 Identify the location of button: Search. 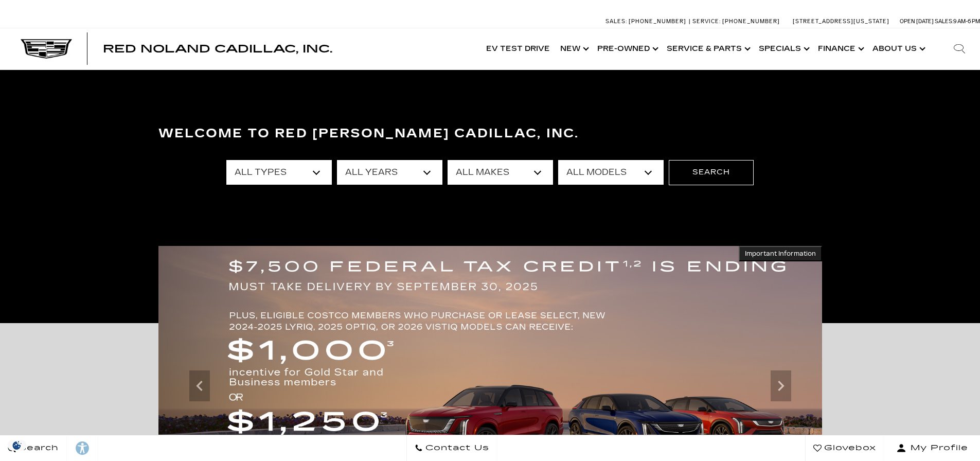
(711, 173).